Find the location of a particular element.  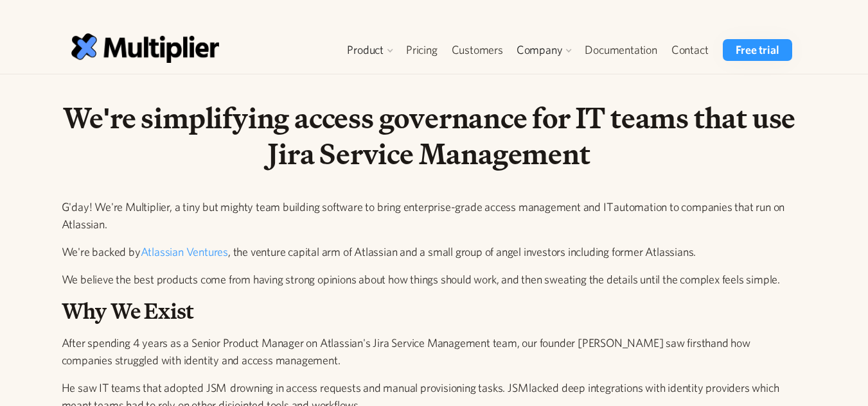

a: Pricing is located at coordinates (421, 50).